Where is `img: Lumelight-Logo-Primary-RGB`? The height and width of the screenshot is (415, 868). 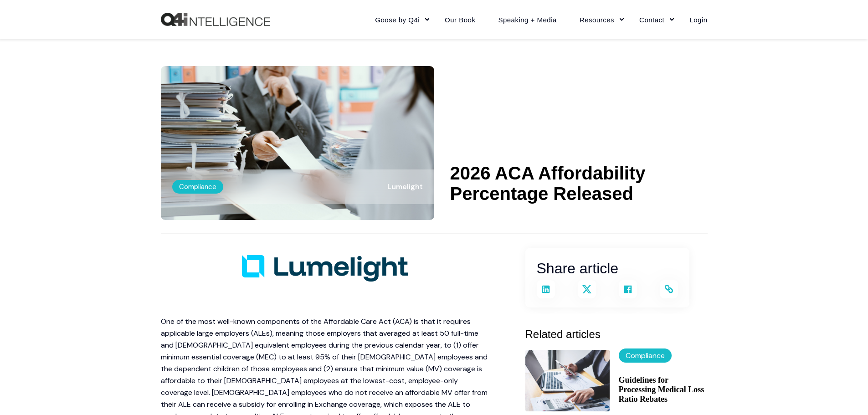 img: Lumelight-Logo-Primary-RGB is located at coordinates (325, 268).